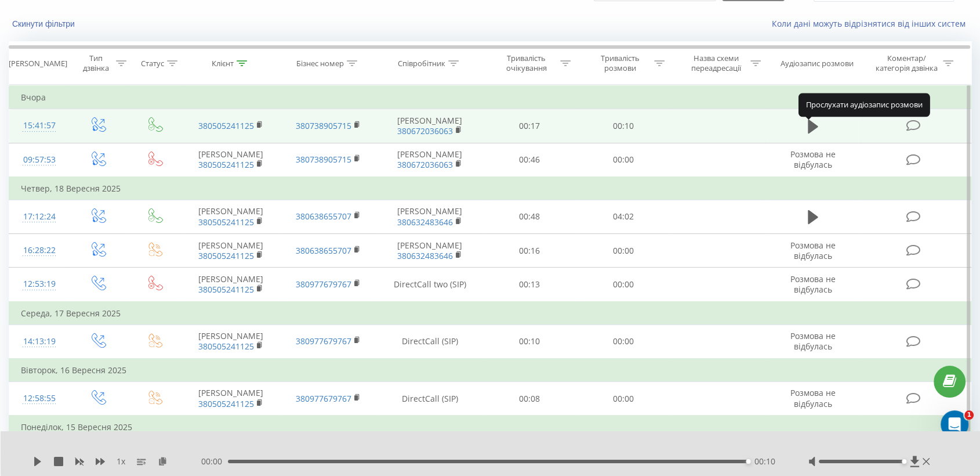 The height and width of the screenshot is (476, 980). What do you see at coordinates (864, 105) in the screenshot?
I see `div: Прослухати аудіозапис розмови` at bounding box center [864, 105].